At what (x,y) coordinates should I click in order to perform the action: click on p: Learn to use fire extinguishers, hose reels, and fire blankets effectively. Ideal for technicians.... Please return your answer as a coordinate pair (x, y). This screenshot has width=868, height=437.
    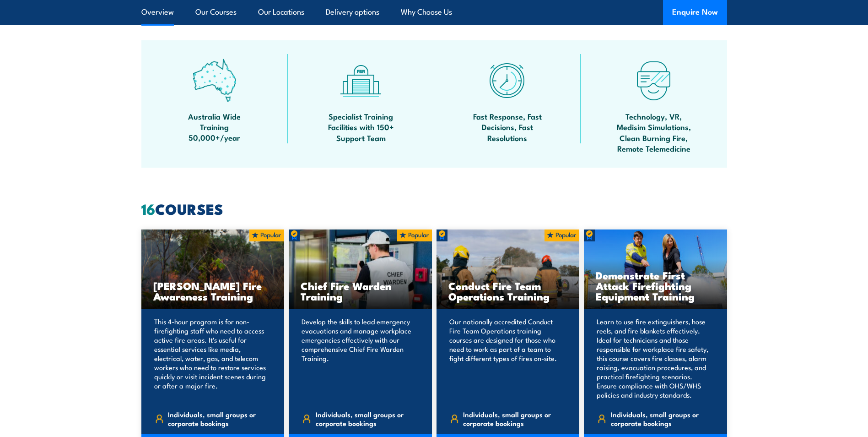
    Looking at the image, I should click on (654, 358).